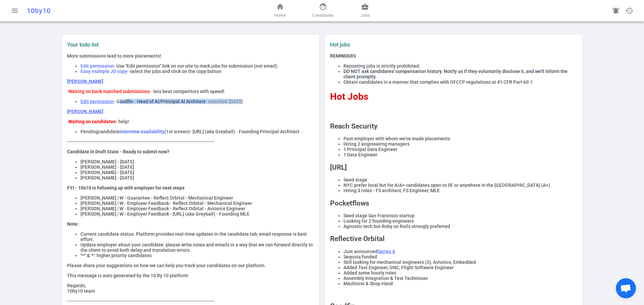 This screenshot has height=305, width=644. I want to click on li: Added some hourly roles, so click(460, 273).